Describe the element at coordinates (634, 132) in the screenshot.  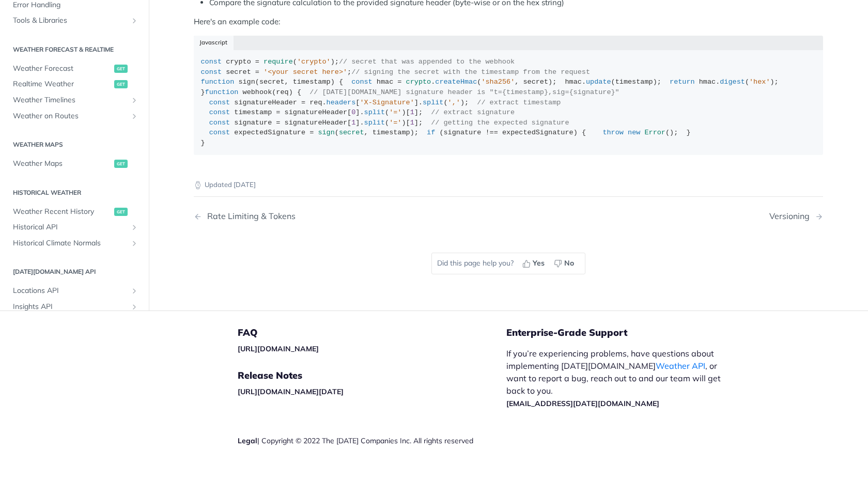
I see `span: new` at that location.